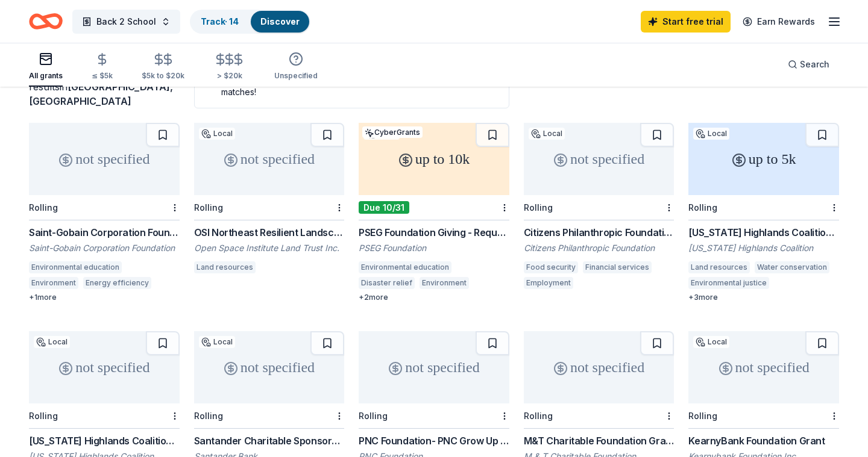  Describe the element at coordinates (104, 298) in the screenshot. I see `div: + 1 more` at that location.